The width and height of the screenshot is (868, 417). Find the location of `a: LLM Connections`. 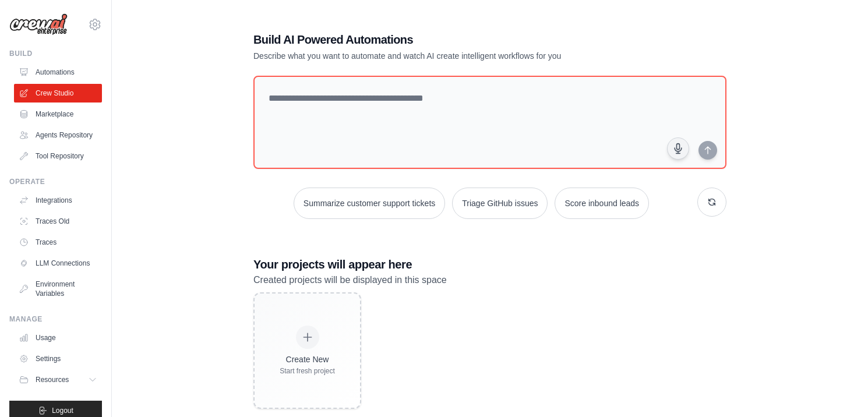

a: LLM Connections is located at coordinates (57, 263).